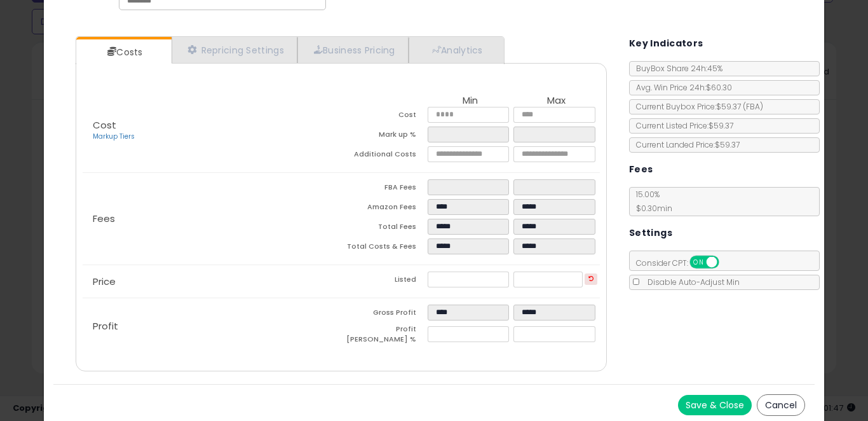  I want to click on th: Max, so click(556, 101).